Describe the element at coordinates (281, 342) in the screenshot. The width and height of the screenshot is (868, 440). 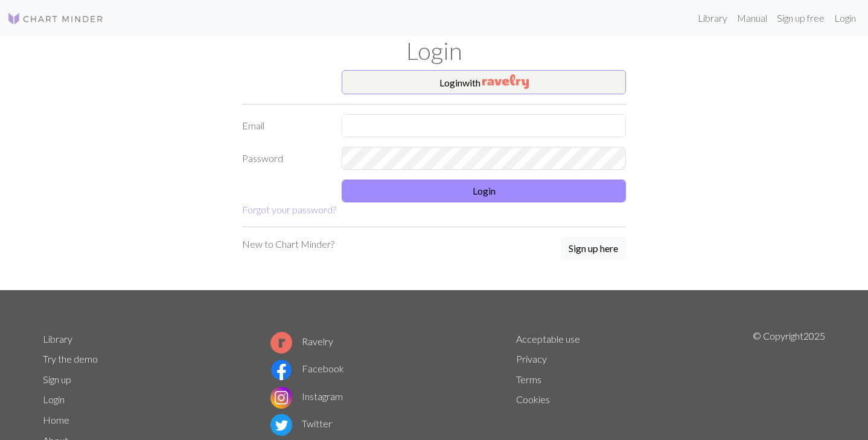
I see `img: Ravelry logo` at that location.